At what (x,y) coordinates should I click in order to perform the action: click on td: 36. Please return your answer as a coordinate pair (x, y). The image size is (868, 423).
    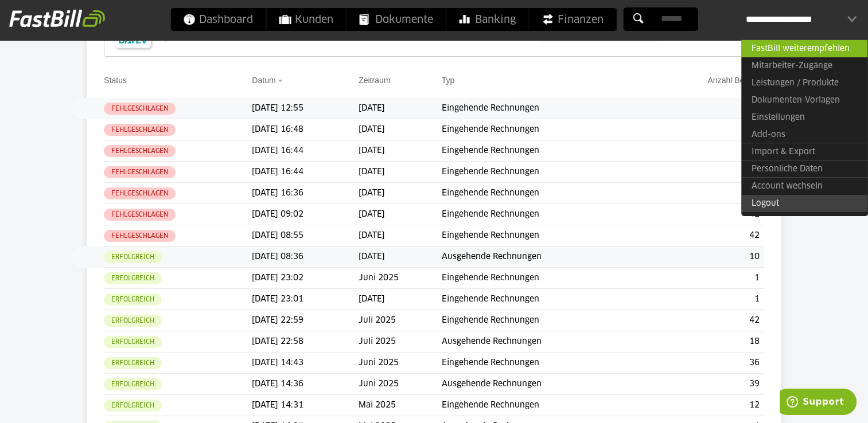
    Looking at the image, I should click on (705, 363).